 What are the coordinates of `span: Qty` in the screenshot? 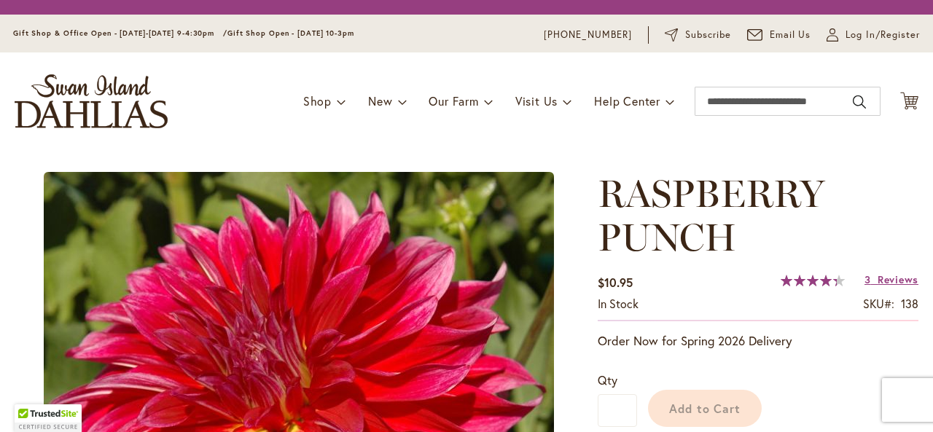 It's located at (607, 380).